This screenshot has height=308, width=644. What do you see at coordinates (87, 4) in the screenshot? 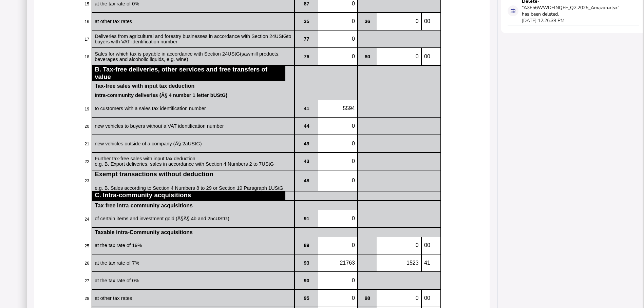
I see `span: 15` at bounding box center [87, 4].